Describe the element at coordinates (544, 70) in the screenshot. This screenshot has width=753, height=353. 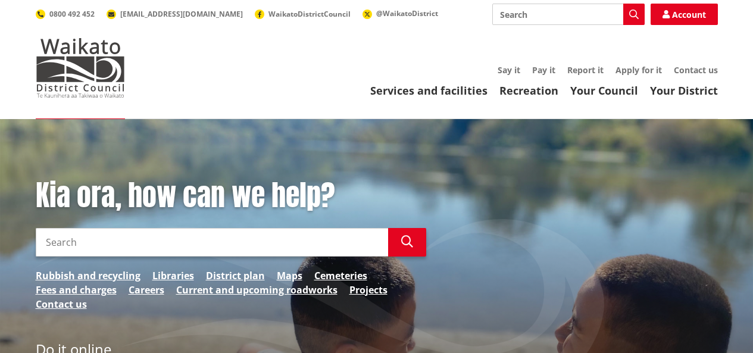
I see `a: Pay it` at that location.